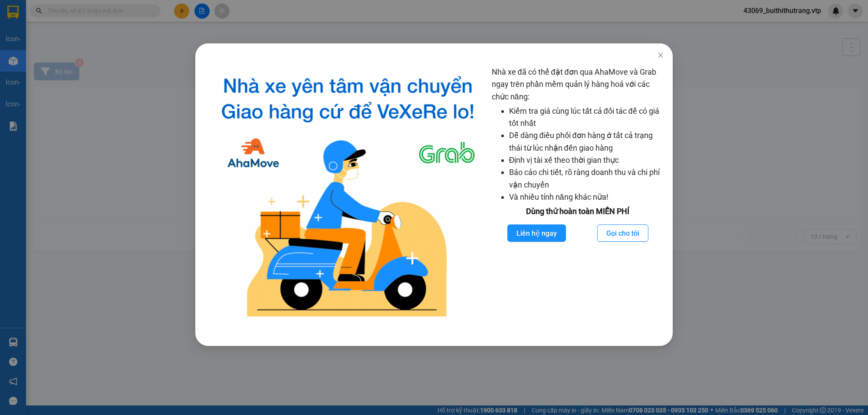  I want to click on button: Liên hệ ngay, so click(537, 233).